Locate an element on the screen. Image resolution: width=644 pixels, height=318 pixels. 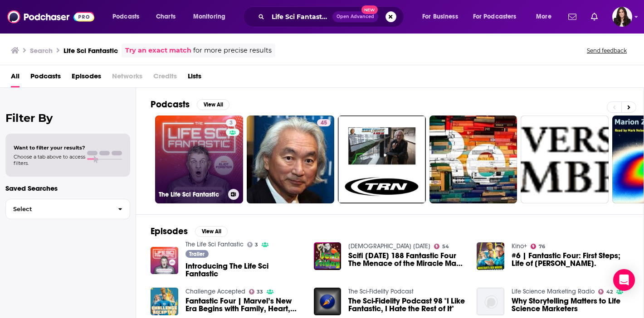
span: The Sci-Fidelity Podcast 98 "I Like Fantastic, I Hate the Rest of It" is located at coordinates (407, 305).